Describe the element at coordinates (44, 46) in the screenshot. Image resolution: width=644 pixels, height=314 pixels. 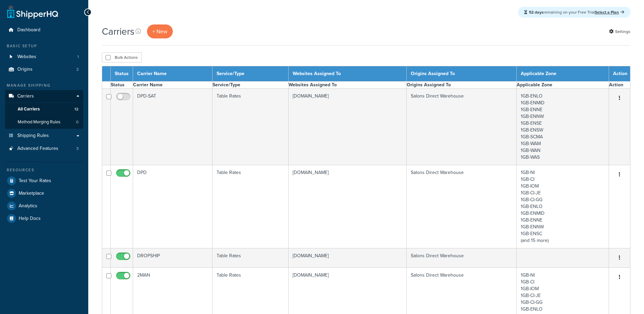
I see `div: Basic Setup` at that location.